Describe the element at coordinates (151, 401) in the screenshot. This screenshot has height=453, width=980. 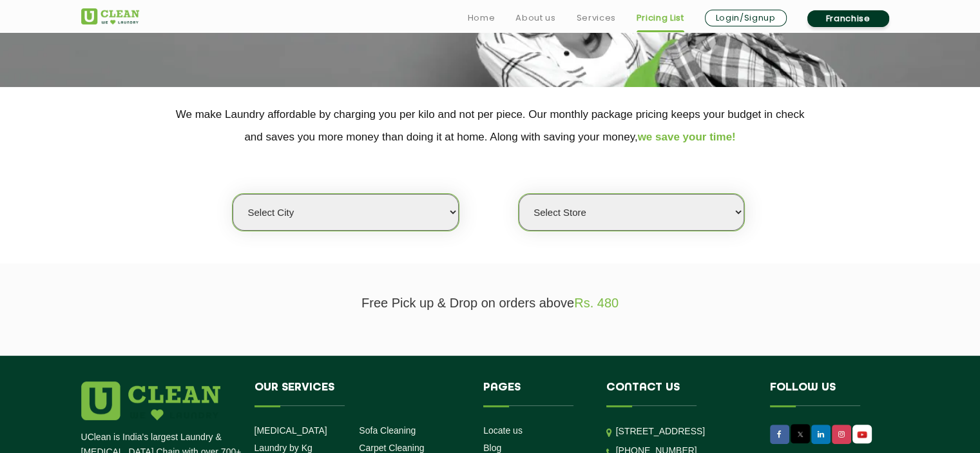
I see `img: logo.png` at that location.